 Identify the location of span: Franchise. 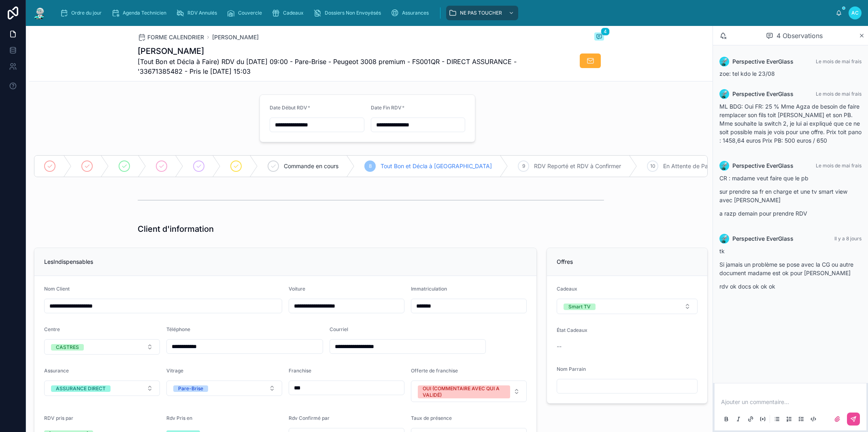
(300, 370).